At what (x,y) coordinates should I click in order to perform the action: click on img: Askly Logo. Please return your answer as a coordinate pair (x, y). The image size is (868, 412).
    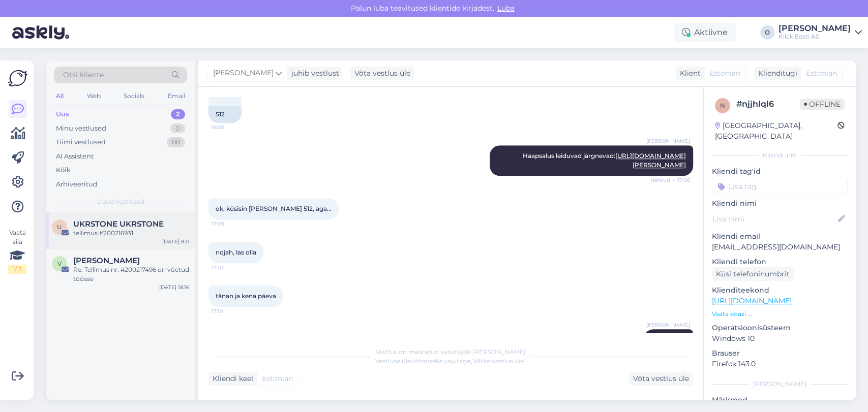
    Looking at the image, I should click on (18, 78).